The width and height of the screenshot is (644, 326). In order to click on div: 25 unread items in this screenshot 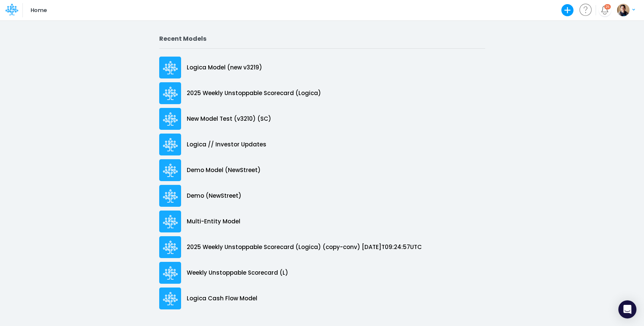, I will do `click(607, 7)`.